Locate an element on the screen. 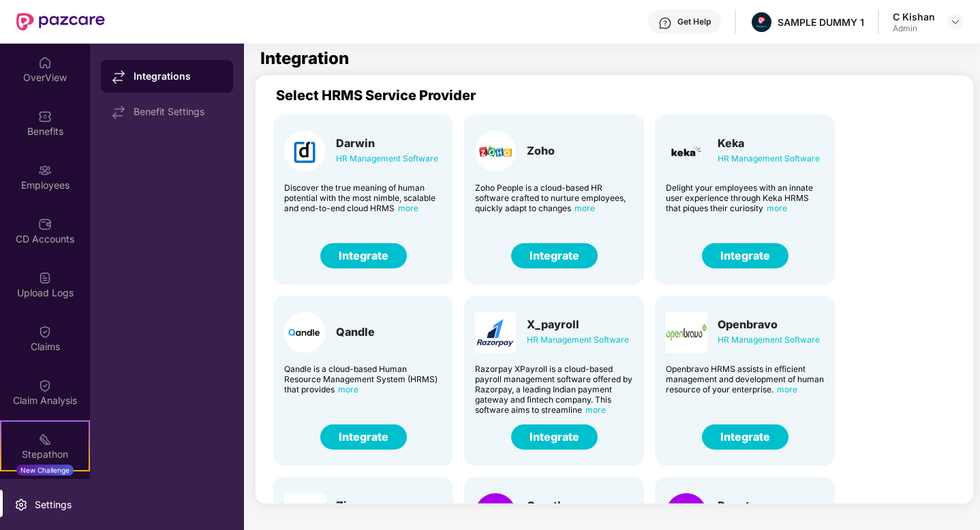 This screenshot has height=530, width=980. div: Zoho is located at coordinates (541, 151).